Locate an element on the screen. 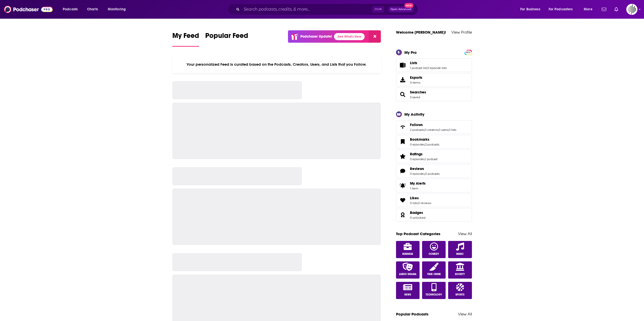 Image resolution: width=644 pixels, height=321 pixels. span: News is located at coordinates (408, 295).